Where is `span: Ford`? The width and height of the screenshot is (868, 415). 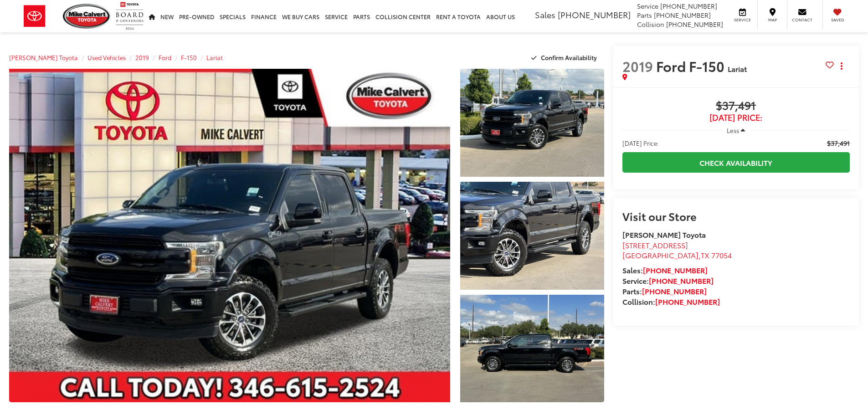
span: Ford is located at coordinates (165, 58).